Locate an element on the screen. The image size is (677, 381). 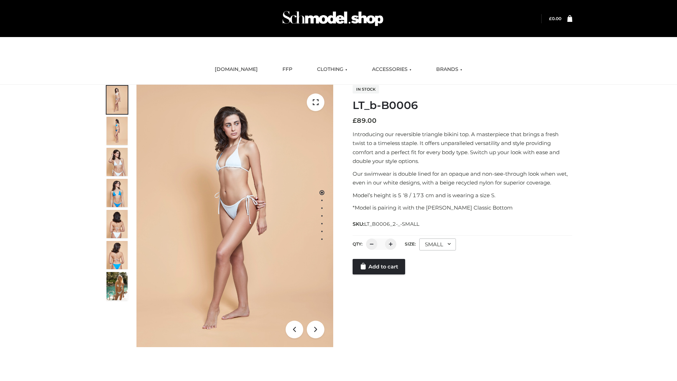
bdi: 0.00 is located at coordinates (555, 18).